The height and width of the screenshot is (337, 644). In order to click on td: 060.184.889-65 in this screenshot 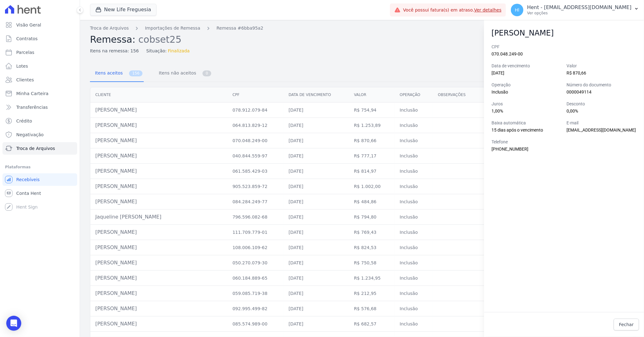, I will do `click(256, 279)`.